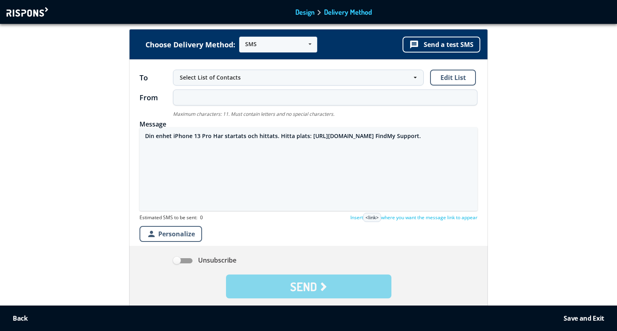 The image size is (617, 331). Describe the element at coordinates (441, 45) in the screenshot. I see `button: messageSend a test SMS` at that location.